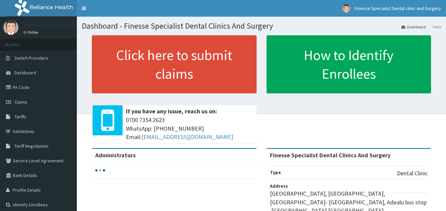  What do you see at coordinates (275, 173) in the screenshot?
I see `b: Type` at bounding box center [275, 173].